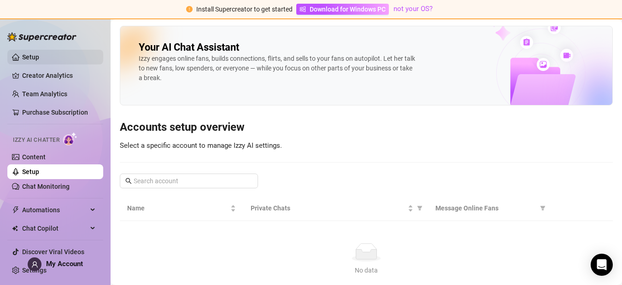 The image size is (622, 285). What do you see at coordinates (328, 208) in the screenshot?
I see `span: Private Chats` at bounding box center [328, 208].